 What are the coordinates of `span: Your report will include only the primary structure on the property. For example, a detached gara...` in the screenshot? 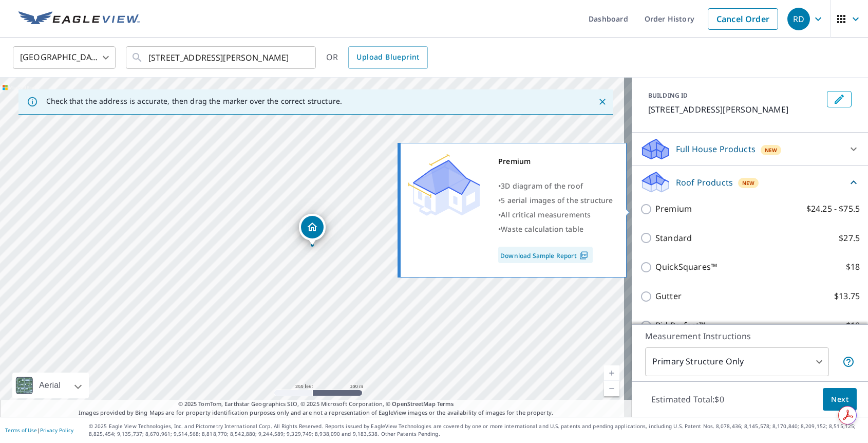 It's located at (849, 362).